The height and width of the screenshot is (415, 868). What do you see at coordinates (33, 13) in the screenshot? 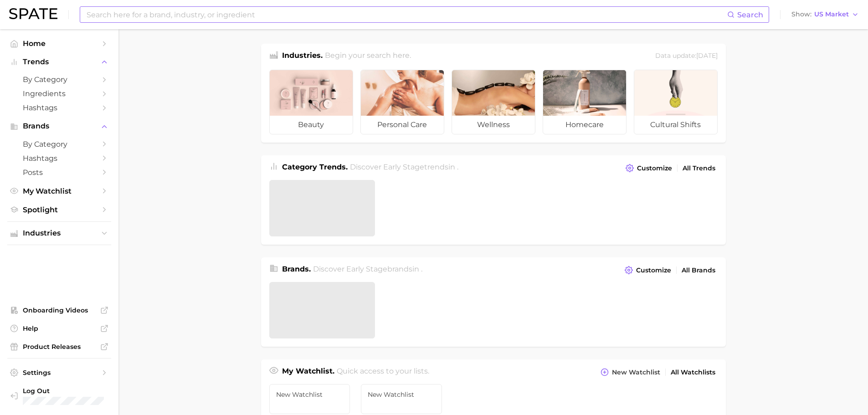
I see `img: SPATE` at bounding box center [33, 13].